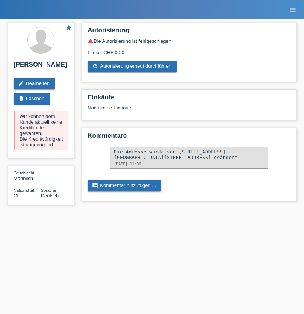 The width and height of the screenshot is (304, 314). I want to click on i: warning, so click(91, 41).